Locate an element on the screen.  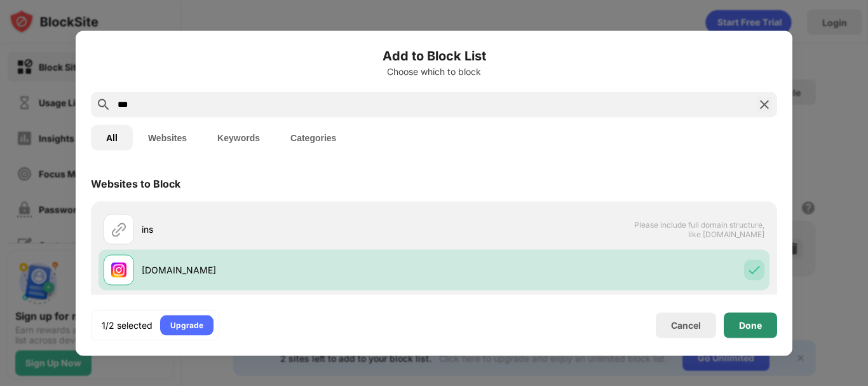
img: search-close is located at coordinates (764, 104).